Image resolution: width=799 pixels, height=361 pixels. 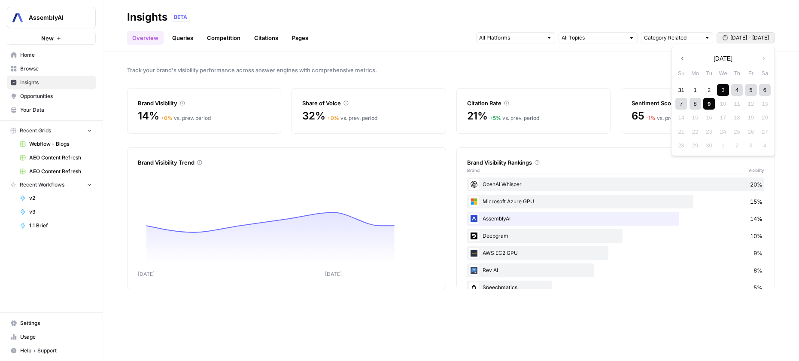 What do you see at coordinates (51, 18) in the screenshot?
I see `button: Workspace: AssemblyAI` at bounding box center [51, 18].